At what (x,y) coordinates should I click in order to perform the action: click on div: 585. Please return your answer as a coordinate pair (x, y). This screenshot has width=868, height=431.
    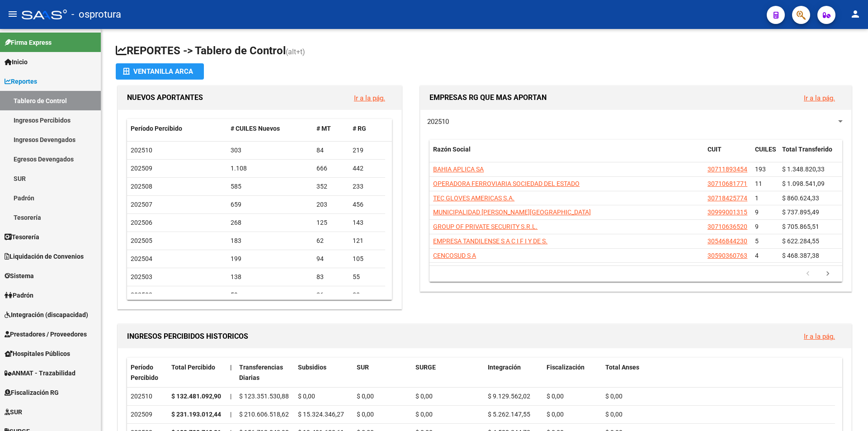
    Looking at the image, I should click on (270, 186).